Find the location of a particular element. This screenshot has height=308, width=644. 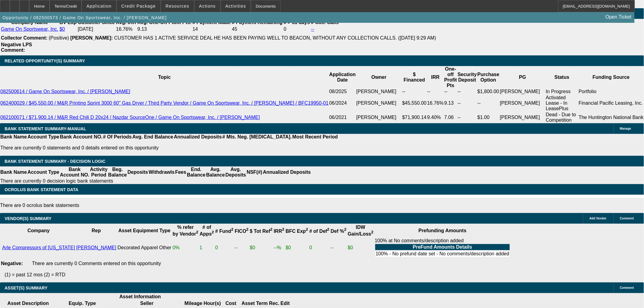

th: End. Balance is located at coordinates (196, 172).